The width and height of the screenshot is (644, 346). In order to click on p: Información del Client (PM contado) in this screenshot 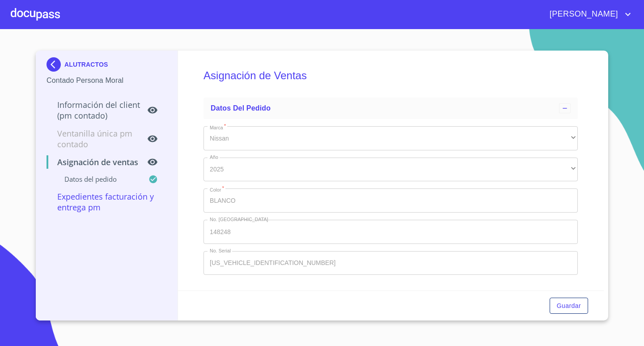, I will do `click(97, 110)`.